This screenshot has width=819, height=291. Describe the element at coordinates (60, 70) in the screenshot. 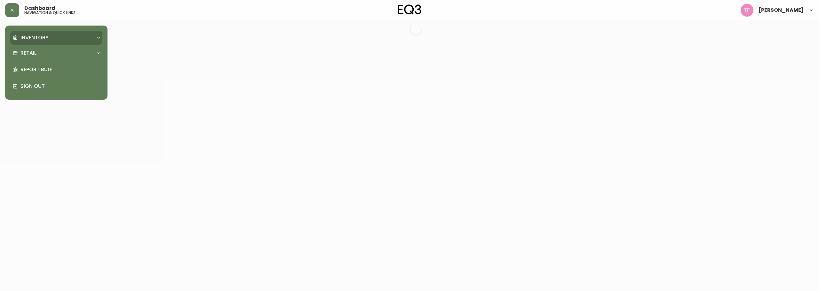

I see `p: Report Bug` at that location.